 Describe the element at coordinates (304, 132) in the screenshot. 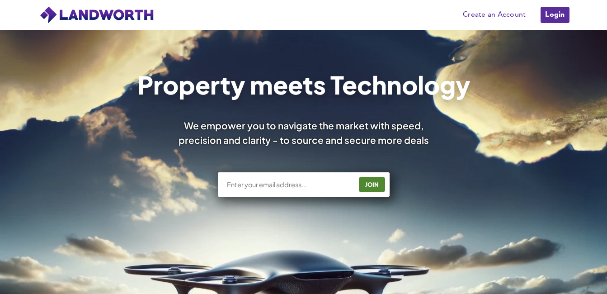

I see `div: We empower you to navigate the market with speed, precision and clarity - to source and secure mo...` at that location.